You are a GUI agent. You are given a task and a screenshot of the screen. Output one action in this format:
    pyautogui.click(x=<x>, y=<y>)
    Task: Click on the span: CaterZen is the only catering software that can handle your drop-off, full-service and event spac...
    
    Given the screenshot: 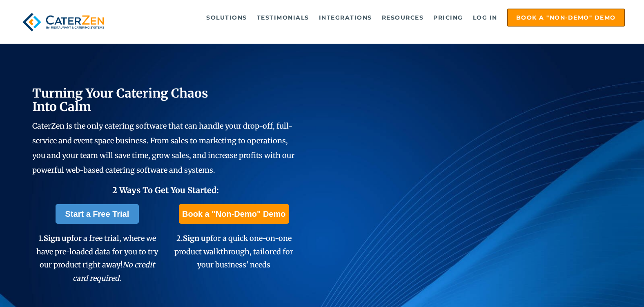 What is the action you would take?
    pyautogui.click(x=163, y=148)
    